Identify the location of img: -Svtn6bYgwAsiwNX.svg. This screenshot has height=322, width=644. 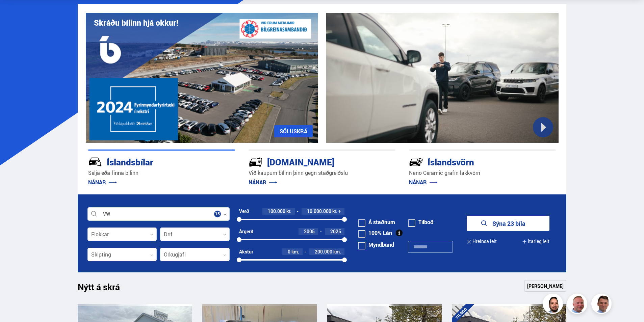
(416, 162).